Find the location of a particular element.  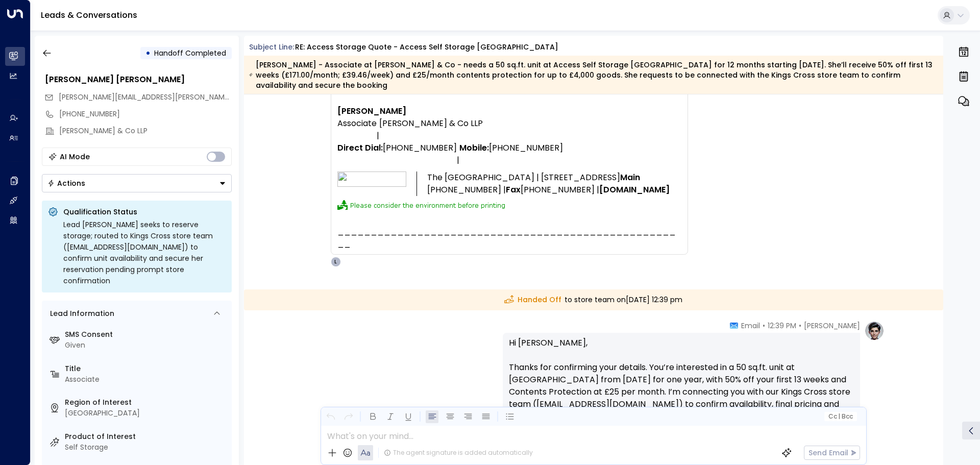

span: jenna.eloff@clydeco.com is located at coordinates (145, 97).